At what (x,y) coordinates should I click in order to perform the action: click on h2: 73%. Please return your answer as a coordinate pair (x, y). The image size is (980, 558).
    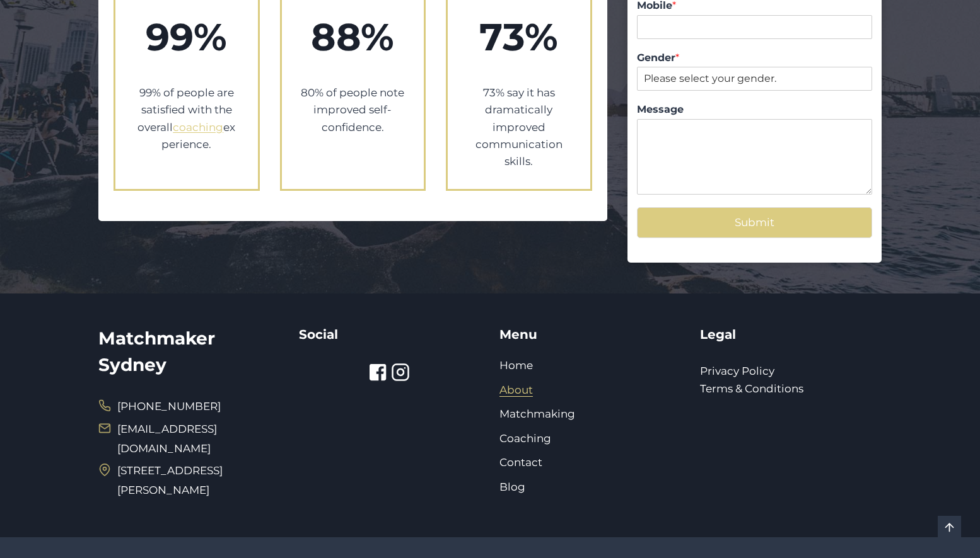
    Looking at the image, I should click on (519, 37).